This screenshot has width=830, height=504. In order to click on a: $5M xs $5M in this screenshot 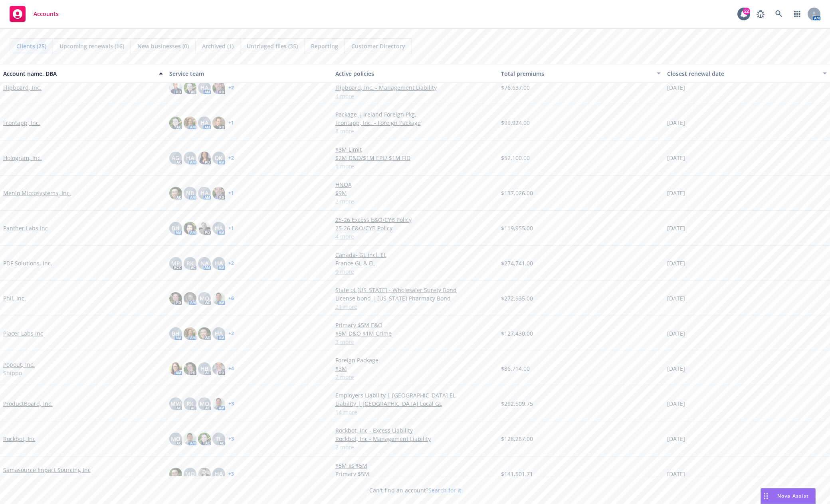, I will do `click(415, 465)`.